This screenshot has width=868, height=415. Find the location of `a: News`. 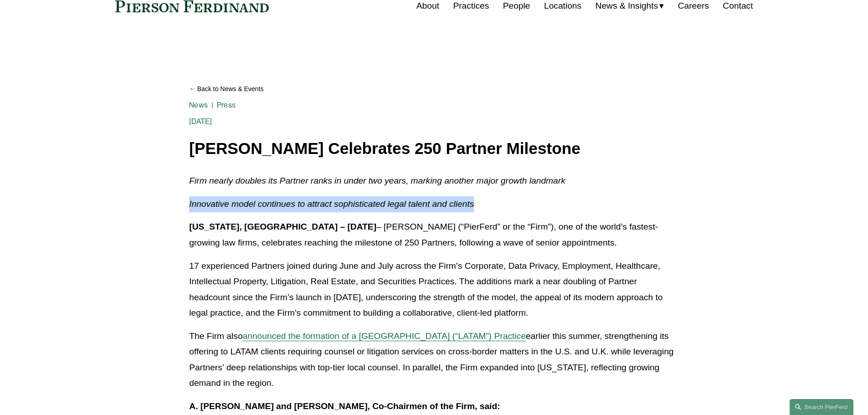

a: News is located at coordinates (198, 105).